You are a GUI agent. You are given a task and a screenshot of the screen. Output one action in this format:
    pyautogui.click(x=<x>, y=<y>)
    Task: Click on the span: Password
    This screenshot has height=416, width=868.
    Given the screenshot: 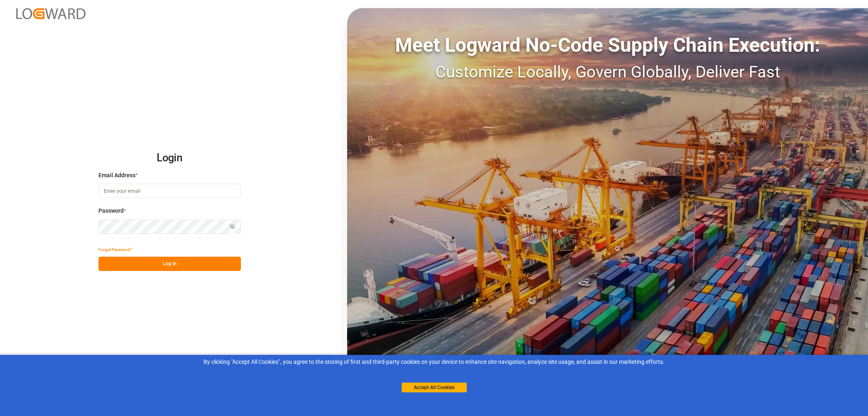 What is the action you would take?
    pyautogui.click(x=111, y=210)
    